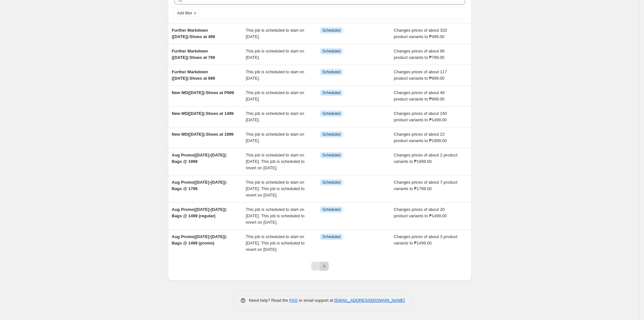 The width and height of the screenshot is (644, 320). I want to click on span: Add filter, so click(185, 13).